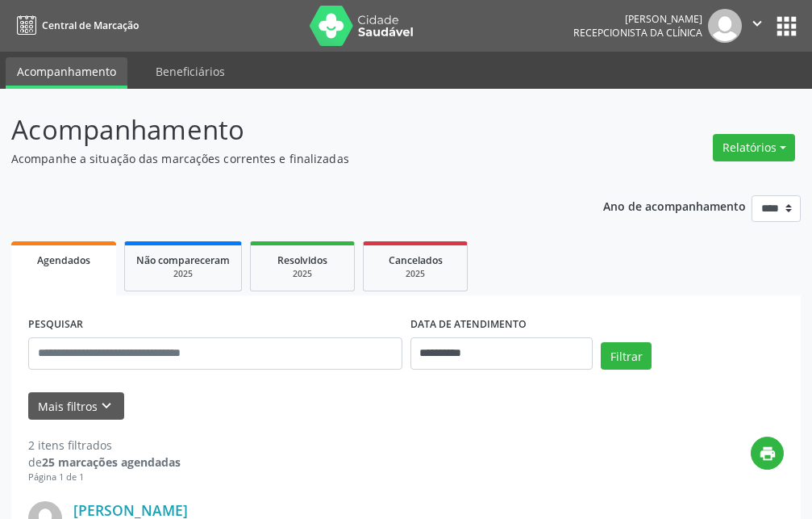  Describe the element at coordinates (302, 260) in the screenshot. I see `span: Resolvidos` at that location.